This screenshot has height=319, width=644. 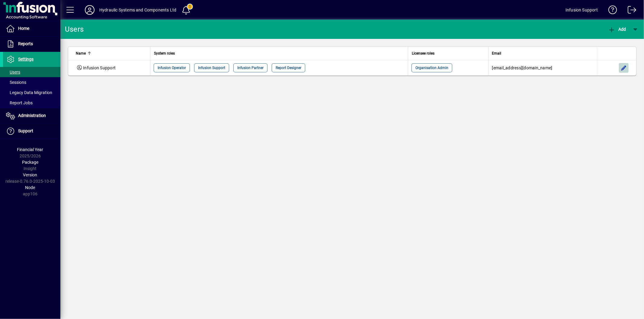 What do you see at coordinates (423, 53) in the screenshot?
I see `span: Licensee roles` at bounding box center [423, 53].